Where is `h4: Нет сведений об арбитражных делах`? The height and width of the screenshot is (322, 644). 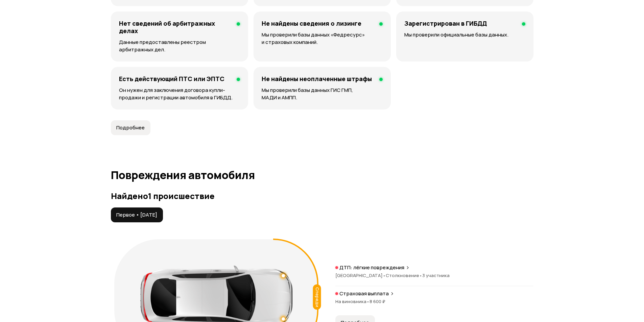
h4: Нет сведений об арбитражных делах is located at coordinates (175, 27).